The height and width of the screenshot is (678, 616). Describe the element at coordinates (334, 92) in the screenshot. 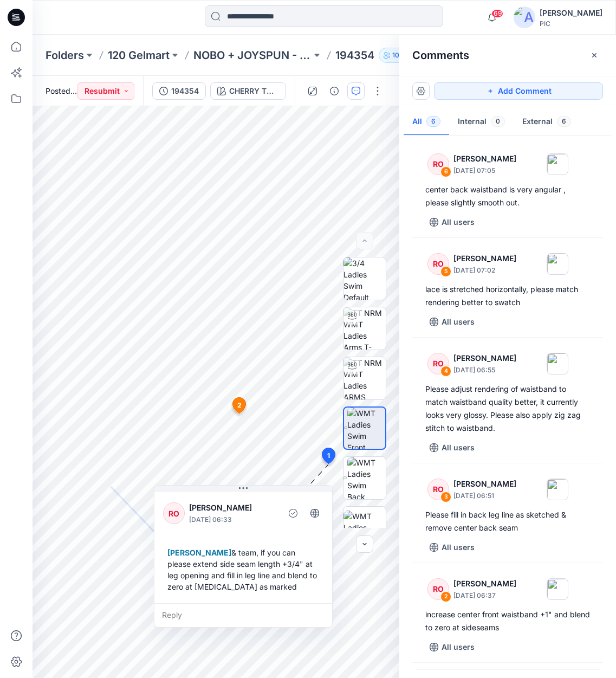

I see `button: Details` at that location.